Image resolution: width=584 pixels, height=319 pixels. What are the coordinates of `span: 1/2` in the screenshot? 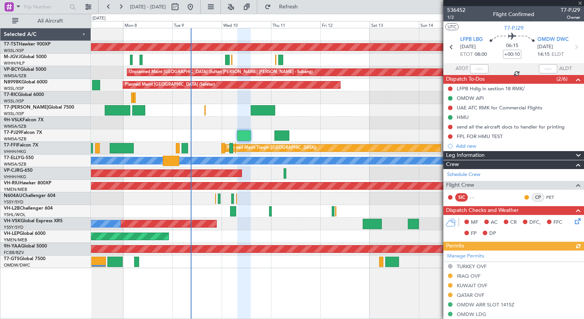 It's located at (456, 17).